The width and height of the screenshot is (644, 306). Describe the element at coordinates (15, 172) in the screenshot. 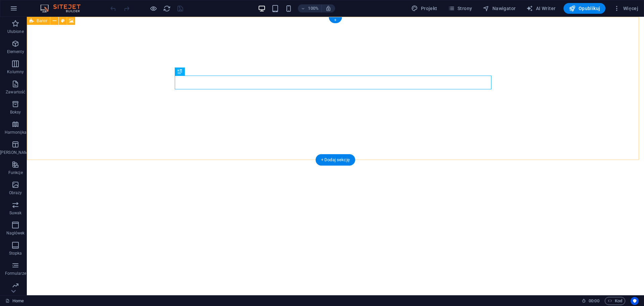

I see `p: Funkcje` at that location.